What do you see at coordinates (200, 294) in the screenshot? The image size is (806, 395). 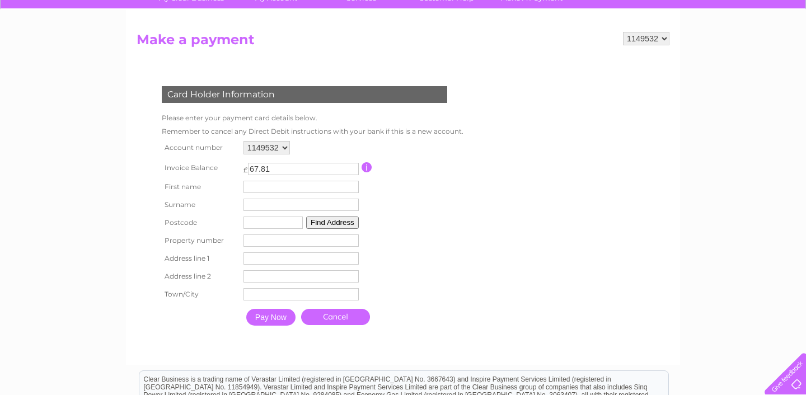 I see `th: Town/City` at bounding box center [200, 294].